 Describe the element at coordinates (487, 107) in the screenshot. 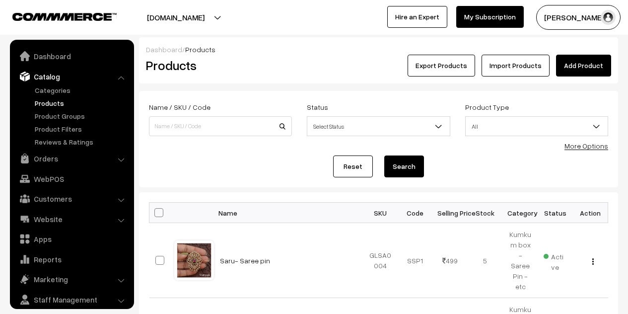

I see `label: Product Type` at that location.